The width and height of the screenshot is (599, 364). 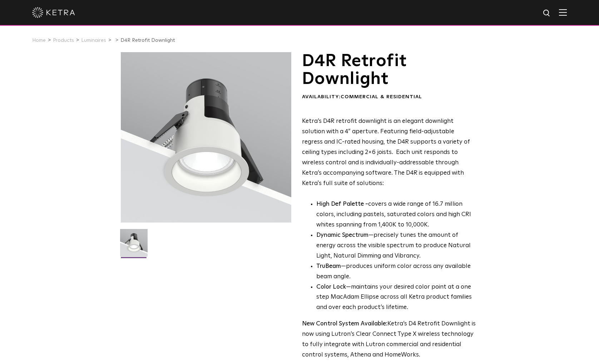 I want to click on h1: D4R Retrofit Downlight, so click(x=389, y=70).